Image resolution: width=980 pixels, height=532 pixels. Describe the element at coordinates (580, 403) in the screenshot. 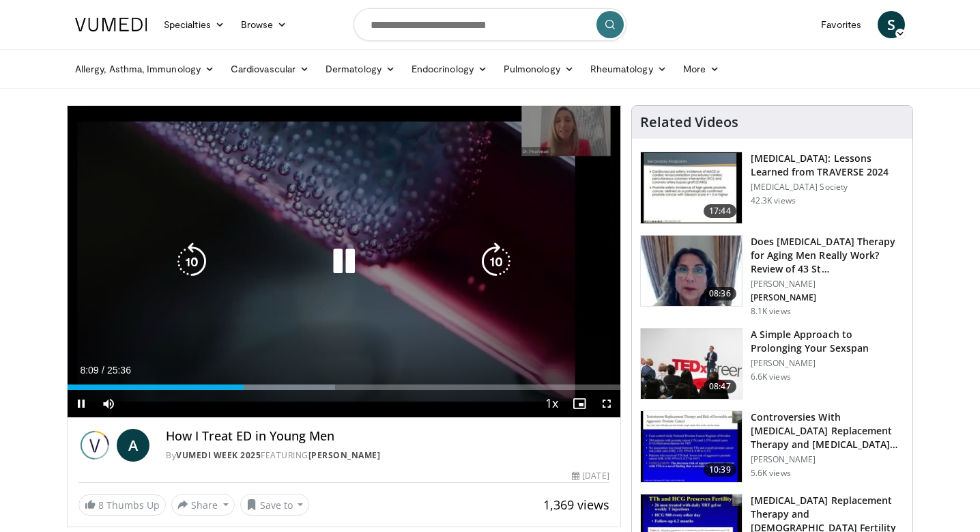

I see `button: Enable picture-in-picture mode` at that location.